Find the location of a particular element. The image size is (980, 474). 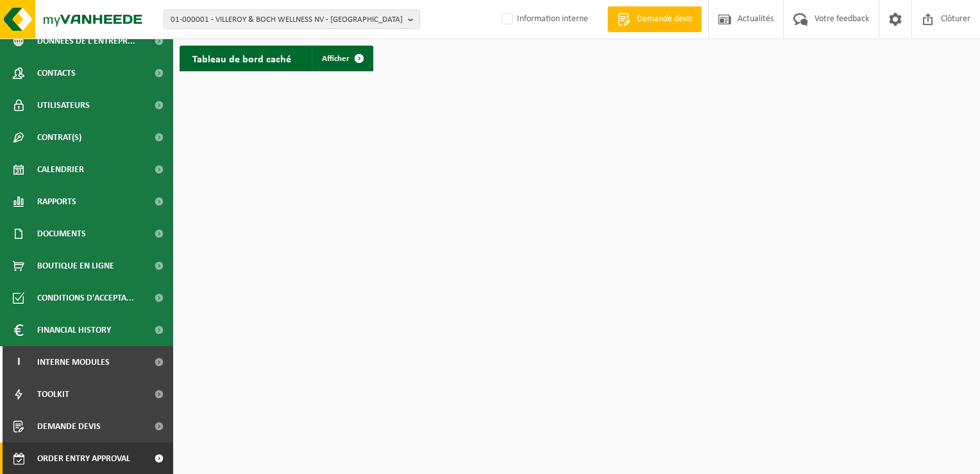

span: Interne modules is located at coordinates (73, 362).